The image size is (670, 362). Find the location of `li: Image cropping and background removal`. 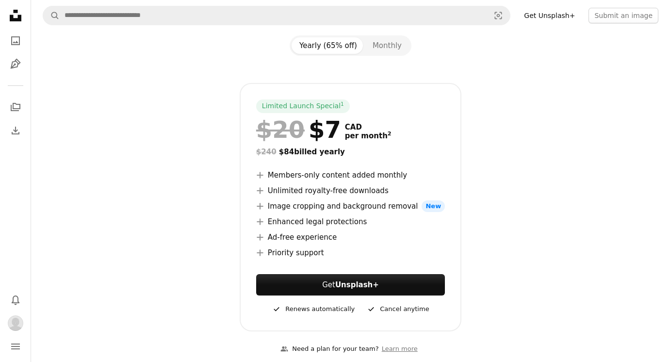

li: Image cropping and background removal is located at coordinates (350, 206).